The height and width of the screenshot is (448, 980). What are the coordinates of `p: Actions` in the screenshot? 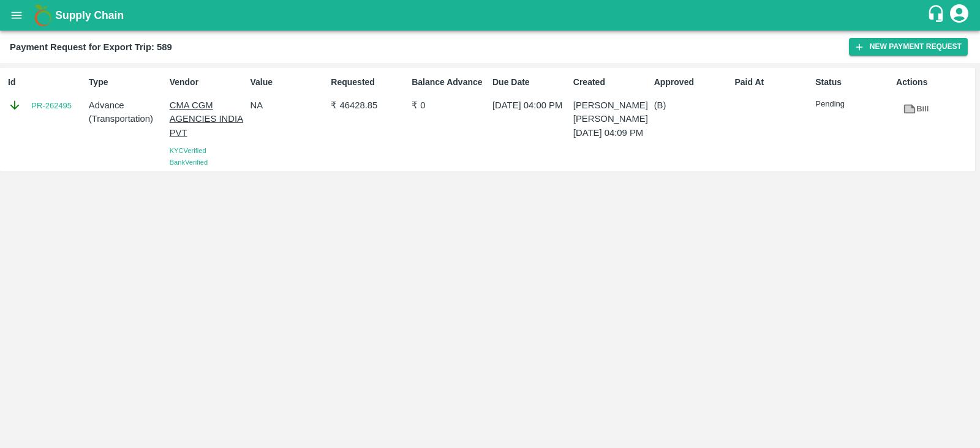 It's located at (934, 82).